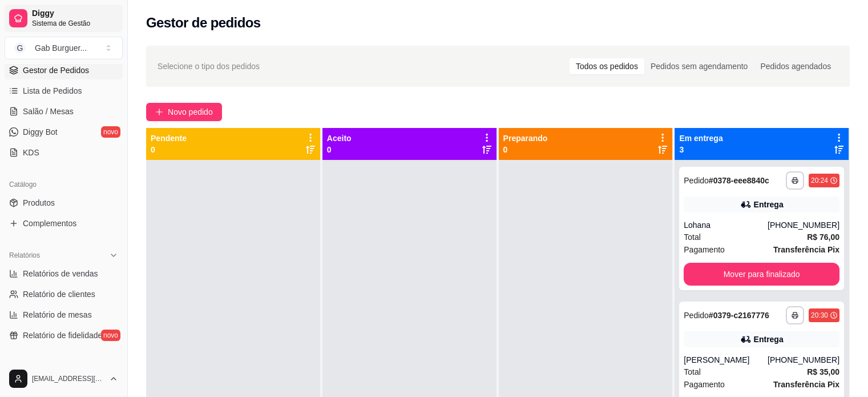 Image resolution: width=868 pixels, height=397 pixels. I want to click on a: Relatório de clientes, so click(64, 294).